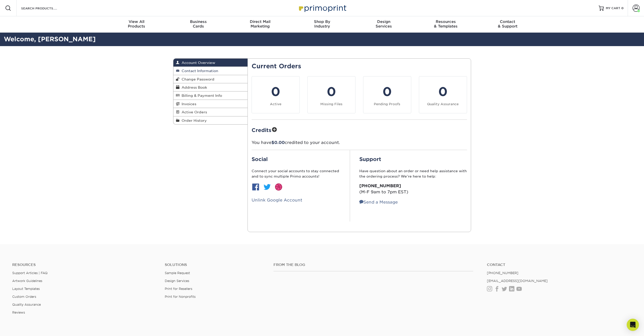 This screenshot has height=336, width=644. What do you see at coordinates (210, 79) in the screenshot?
I see `a: Change Password` at bounding box center [210, 79].